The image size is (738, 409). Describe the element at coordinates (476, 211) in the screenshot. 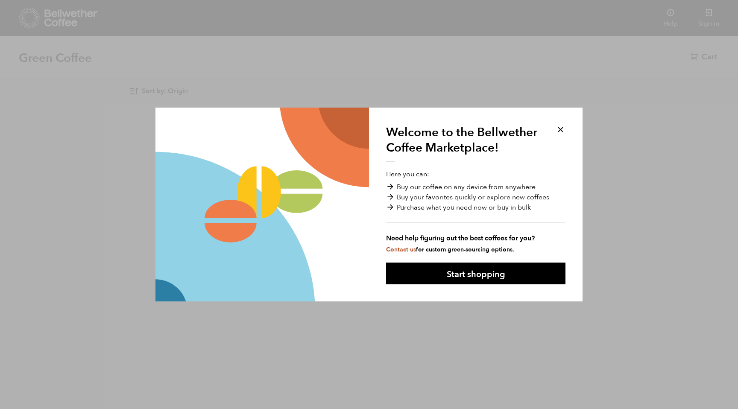

I see `p: Here you can:` at that location.